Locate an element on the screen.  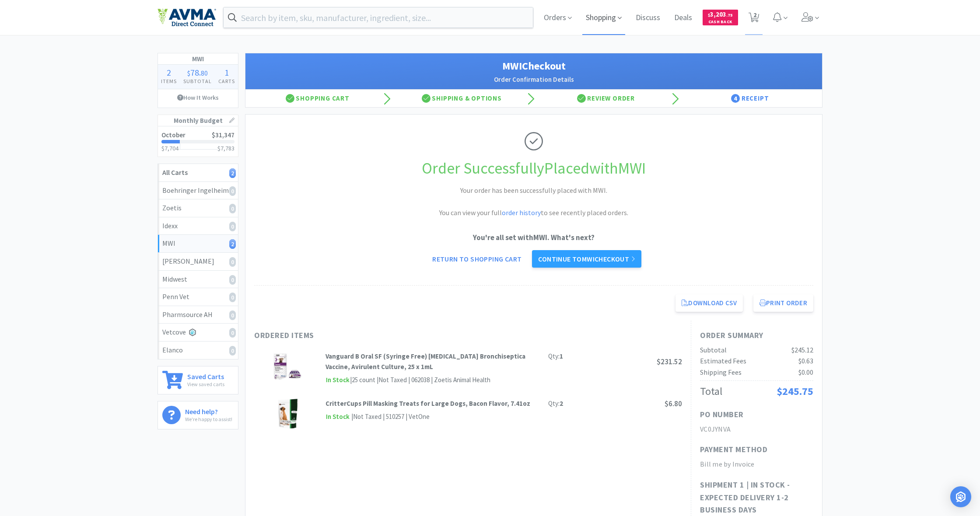
p: We're happy to assist! is located at coordinates (208, 419).